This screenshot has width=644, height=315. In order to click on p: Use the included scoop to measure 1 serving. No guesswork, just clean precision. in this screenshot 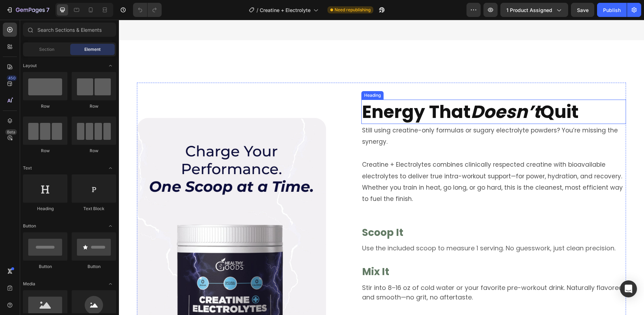, I will do `click(375, 228)`.